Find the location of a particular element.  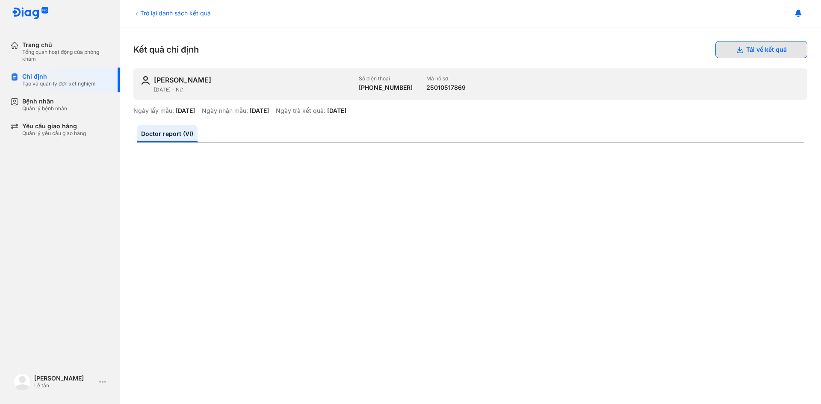

div: Trang chủ is located at coordinates (66, 45).